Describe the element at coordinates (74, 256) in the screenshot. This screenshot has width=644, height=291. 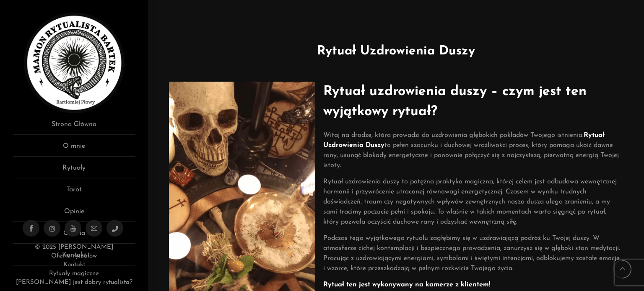
I see `a: Oferta rytuałów` at that location.